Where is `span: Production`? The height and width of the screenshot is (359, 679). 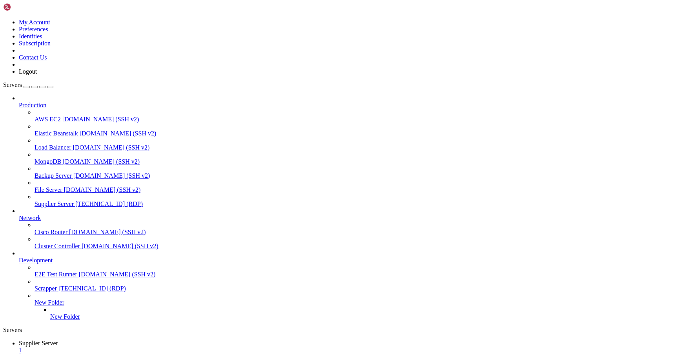 span: Production is located at coordinates (33, 105).